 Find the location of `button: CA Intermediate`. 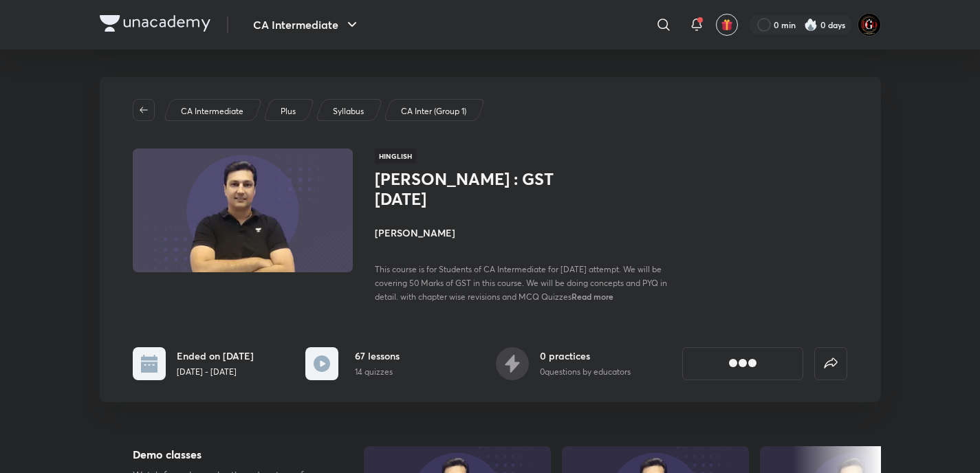

button: CA Intermediate is located at coordinates (307, 25).